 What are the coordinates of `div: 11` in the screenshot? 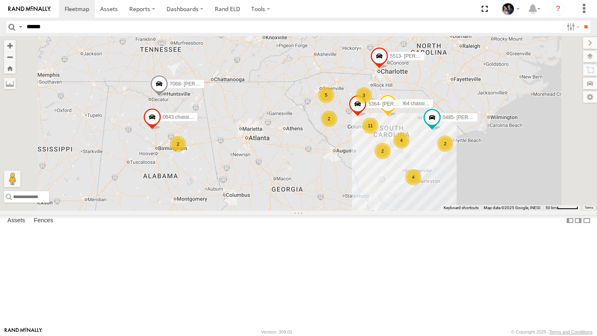 It's located at (370, 126).